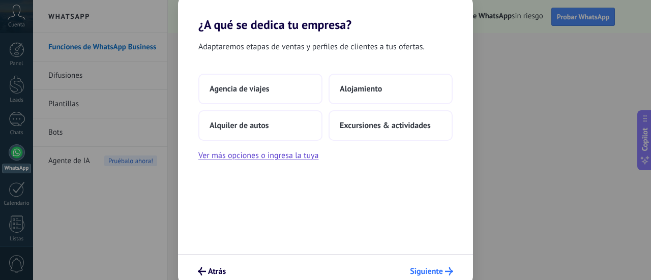 This screenshot has width=651, height=280. Describe the element at coordinates (390, 126) in the screenshot. I see `button: Excursiones & actividades` at that location.